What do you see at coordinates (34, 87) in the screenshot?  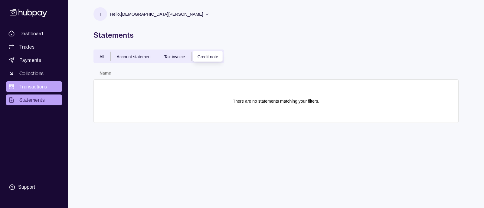 I see `a: Transactions` at bounding box center [34, 87].